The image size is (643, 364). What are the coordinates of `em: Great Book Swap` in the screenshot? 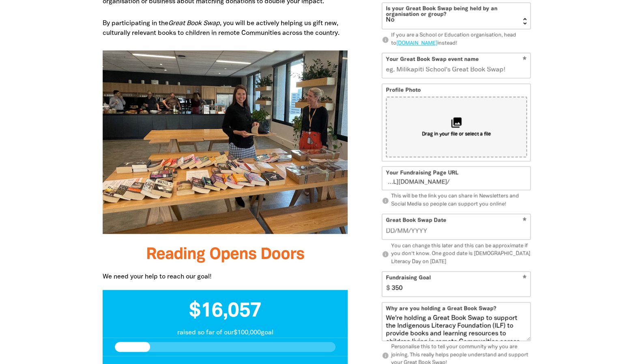 It's located at (194, 23).